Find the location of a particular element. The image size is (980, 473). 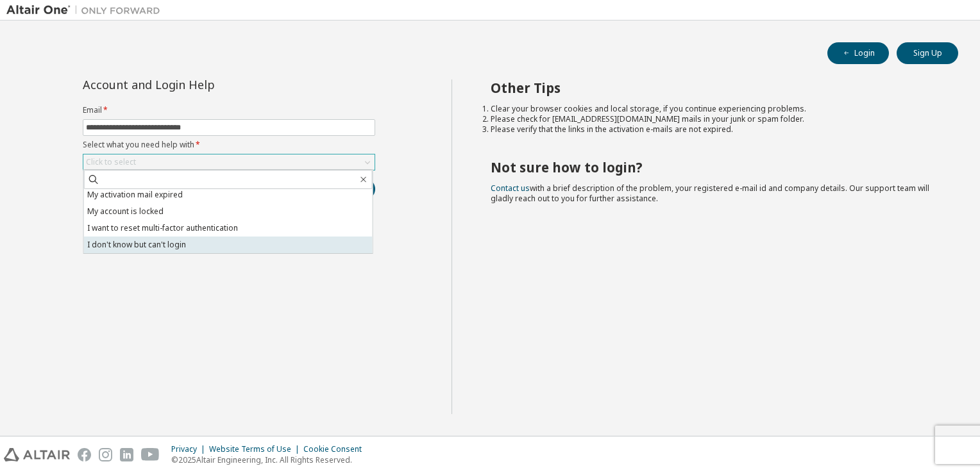

span: with a brief description of the problem, your registered e-mail id and company details. Our suppo... is located at coordinates (710, 193).